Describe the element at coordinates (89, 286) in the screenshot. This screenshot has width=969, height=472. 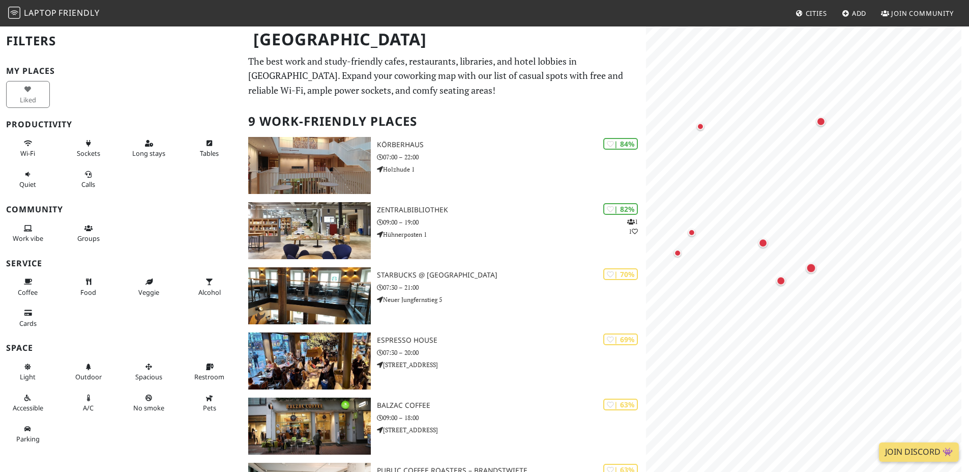
I see `button: Food` at that location.